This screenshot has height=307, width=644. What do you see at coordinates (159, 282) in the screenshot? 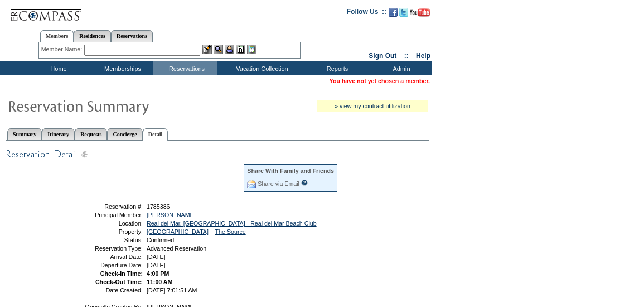
I see `span: 11:00 AM` at bounding box center [159, 282].